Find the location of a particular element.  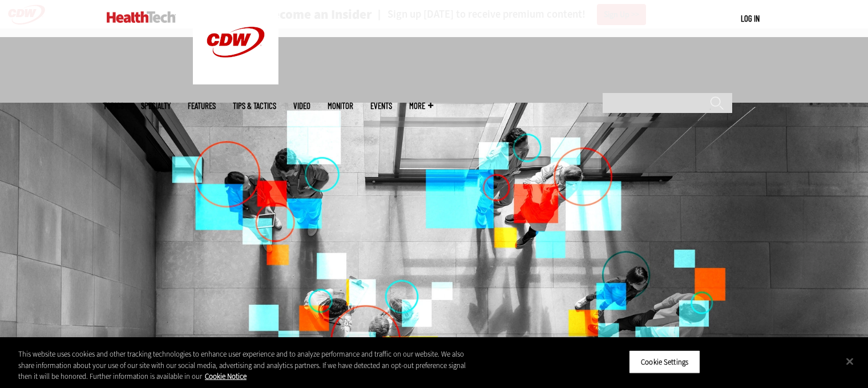

a: Events is located at coordinates (381, 106).